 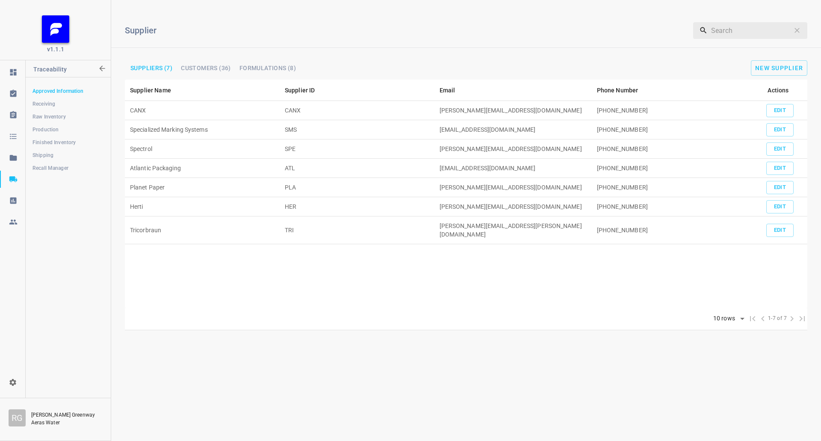 I want to click on span: Formulations (8), so click(x=268, y=68).